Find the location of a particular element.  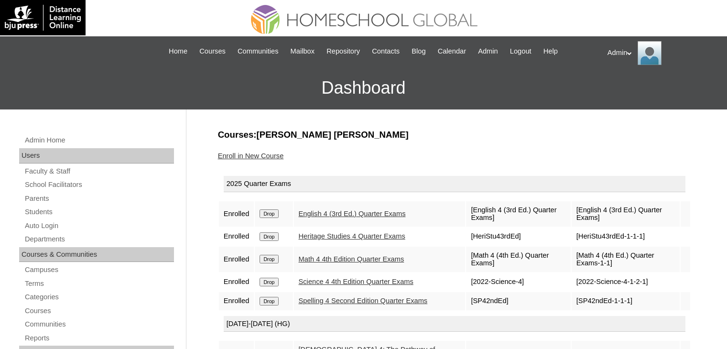

div: Admin is located at coordinates (662, 53).